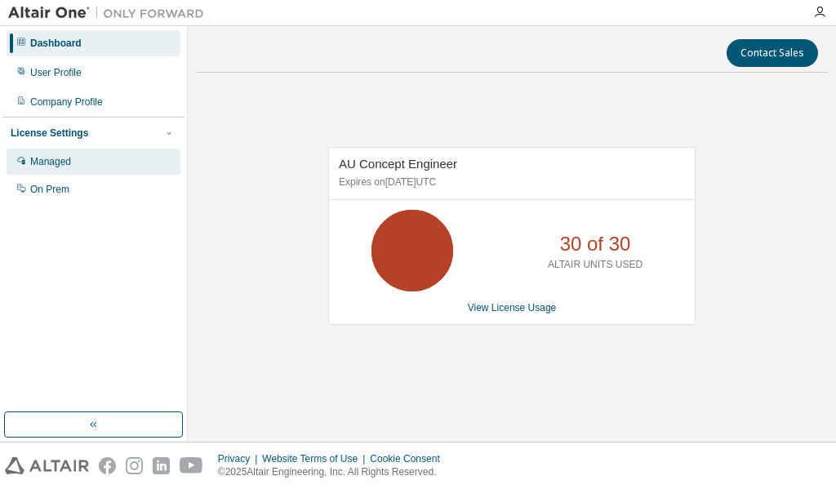 Image resolution: width=836 pixels, height=489 pixels. I want to click on p: 30 of 30, so click(595, 244).